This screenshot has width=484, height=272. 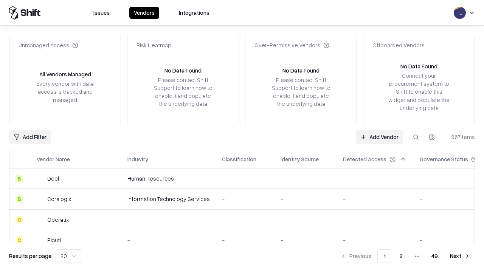 I want to click on div: Operatix, so click(x=58, y=220).